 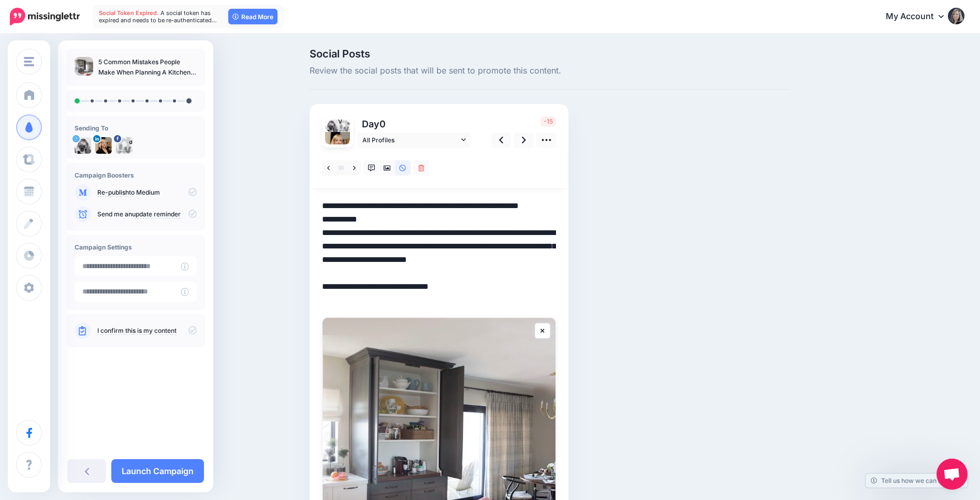 What do you see at coordinates (137, 330) in the screenshot?
I see `a: I confirm this is my content` at bounding box center [137, 330].